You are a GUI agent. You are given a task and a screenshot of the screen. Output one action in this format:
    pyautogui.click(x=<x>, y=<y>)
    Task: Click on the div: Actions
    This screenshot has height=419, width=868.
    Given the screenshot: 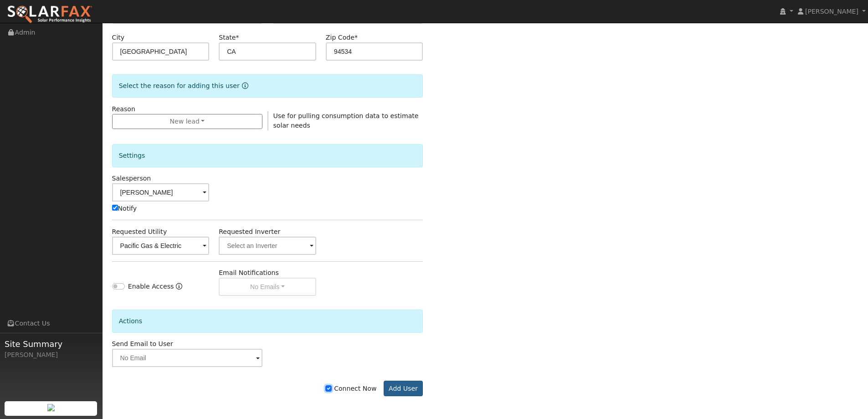 What is the action you would take?
    pyautogui.click(x=268, y=321)
    